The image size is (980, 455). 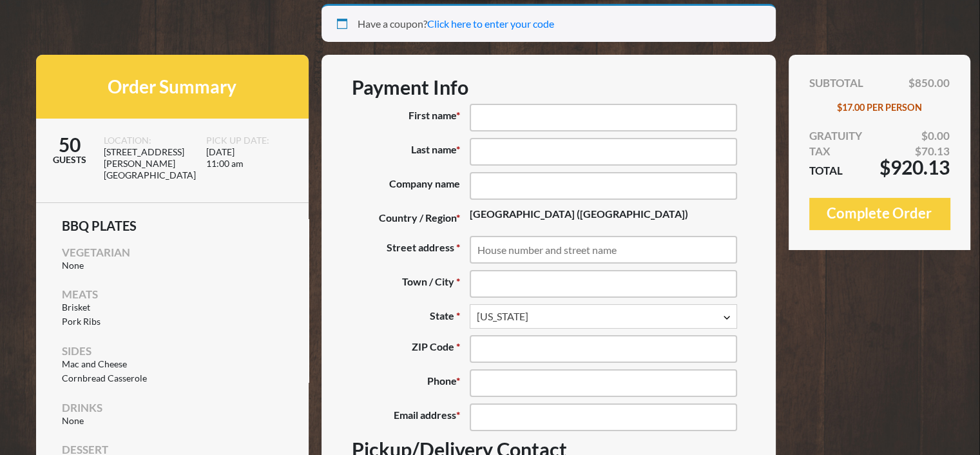 What do you see at coordinates (69, 144) in the screenshot?
I see `span: 50` at bounding box center [69, 144].